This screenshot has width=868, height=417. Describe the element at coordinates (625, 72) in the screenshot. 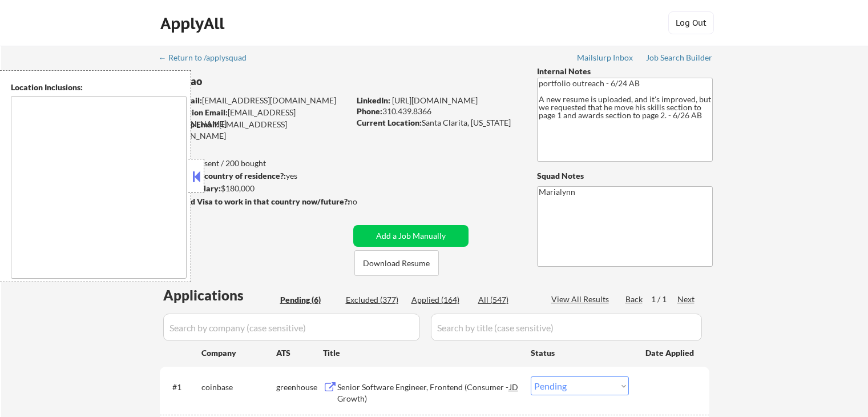

I see `div: Internal Notes` at that location.